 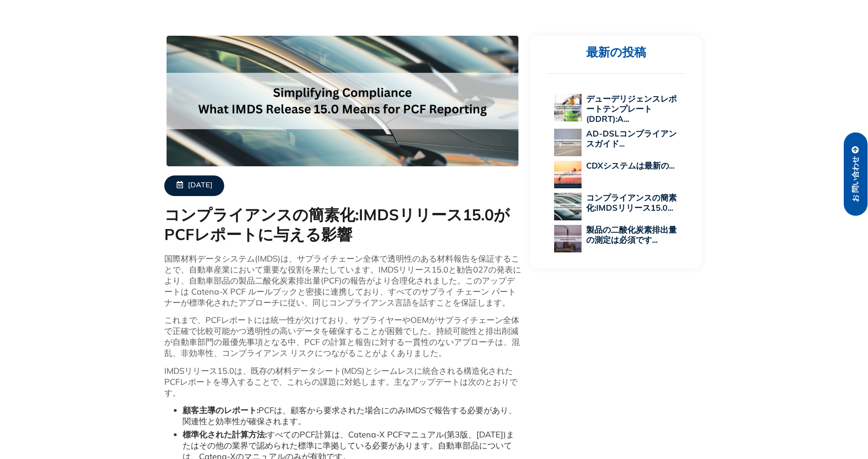 I want to click on span: お 問い合わせ, so click(x=856, y=179).